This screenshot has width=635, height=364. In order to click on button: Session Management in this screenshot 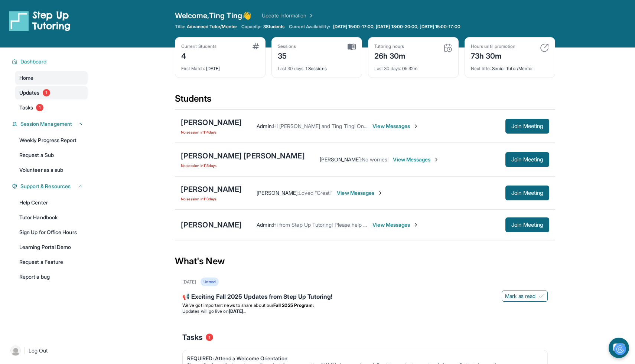, I will do `click(50, 124)`.